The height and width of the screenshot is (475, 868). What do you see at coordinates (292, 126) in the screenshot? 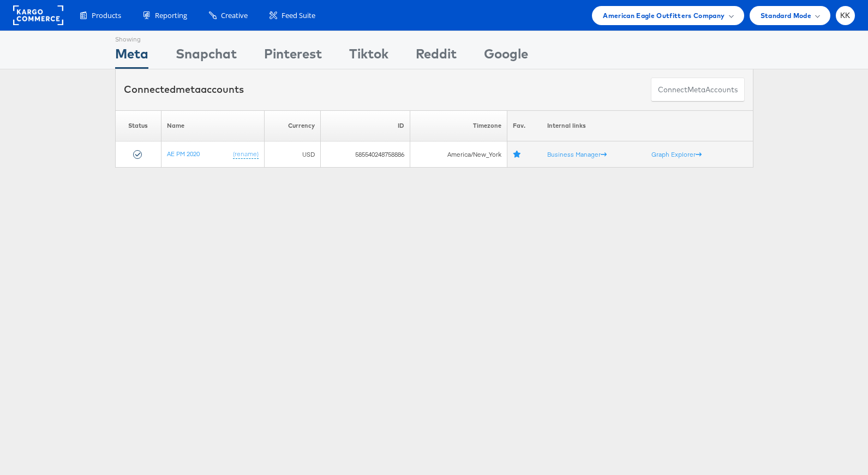
I see `th: Currency` at bounding box center [292, 126].